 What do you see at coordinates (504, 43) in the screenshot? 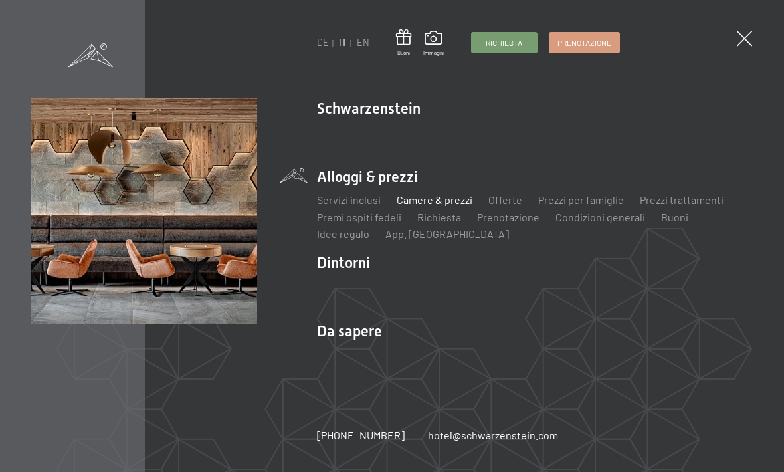
I see `span: Richiesta` at bounding box center [504, 43].